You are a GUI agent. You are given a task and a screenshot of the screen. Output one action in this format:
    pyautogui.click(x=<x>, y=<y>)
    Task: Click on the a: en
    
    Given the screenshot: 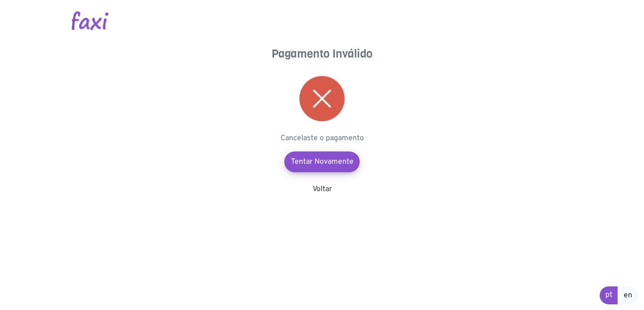 What is the action you would take?
    pyautogui.click(x=628, y=296)
    